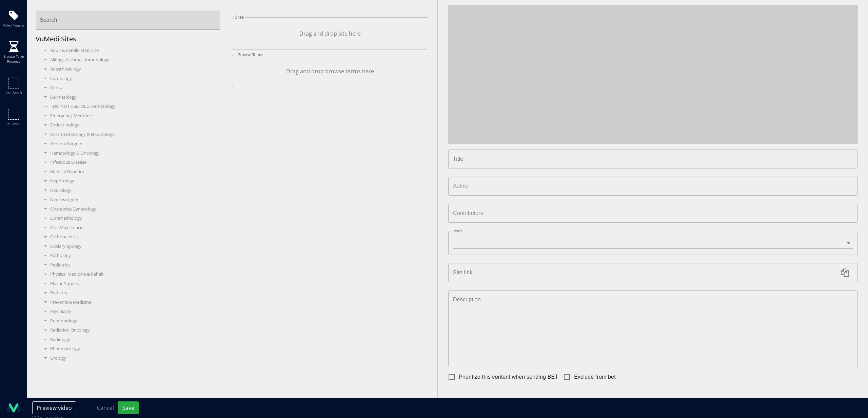 The height and width of the screenshot is (418, 868). I want to click on p: Drag and drop browse terms here, so click(330, 71).